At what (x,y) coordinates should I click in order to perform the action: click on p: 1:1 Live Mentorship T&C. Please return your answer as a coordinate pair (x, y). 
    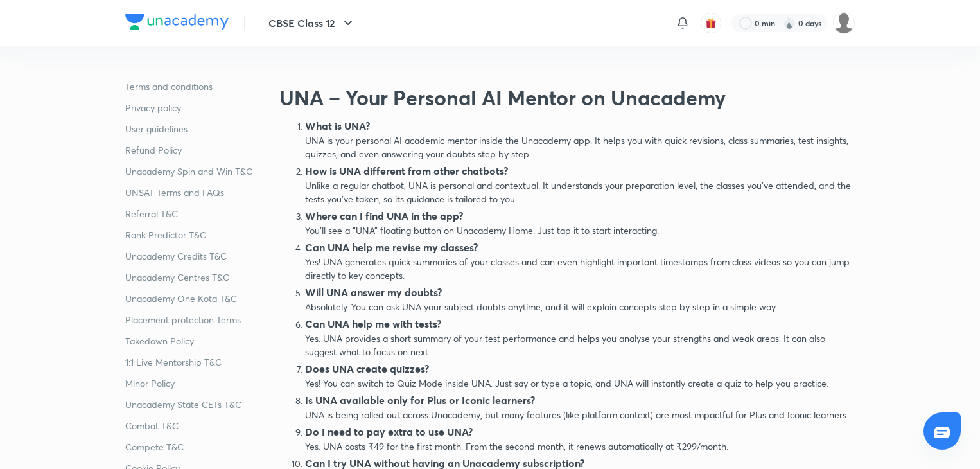
    Looking at the image, I should click on (197, 362).